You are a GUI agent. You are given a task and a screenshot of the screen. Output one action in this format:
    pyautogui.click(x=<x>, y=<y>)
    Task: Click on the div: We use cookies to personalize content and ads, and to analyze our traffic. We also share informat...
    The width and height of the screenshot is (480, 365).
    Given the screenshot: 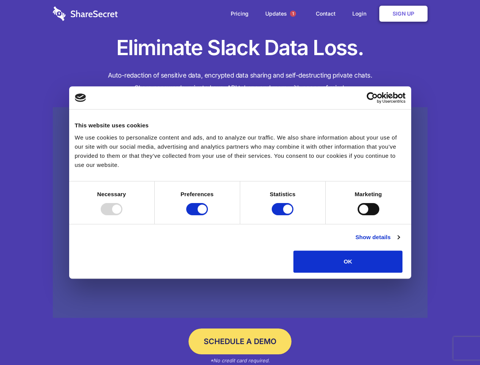 What is the action you would take?
    pyautogui.click(x=240, y=151)
    